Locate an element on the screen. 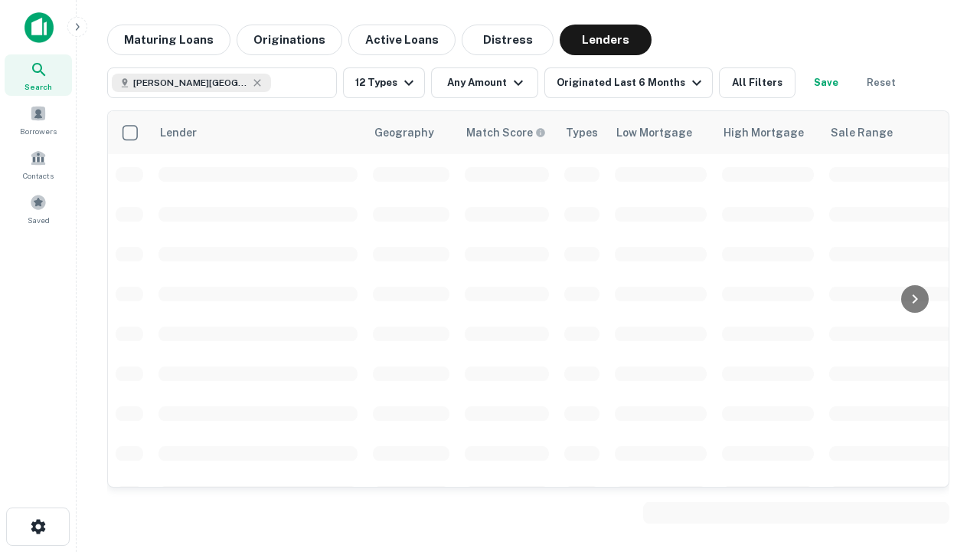  button: Originations is located at coordinates (289, 40).